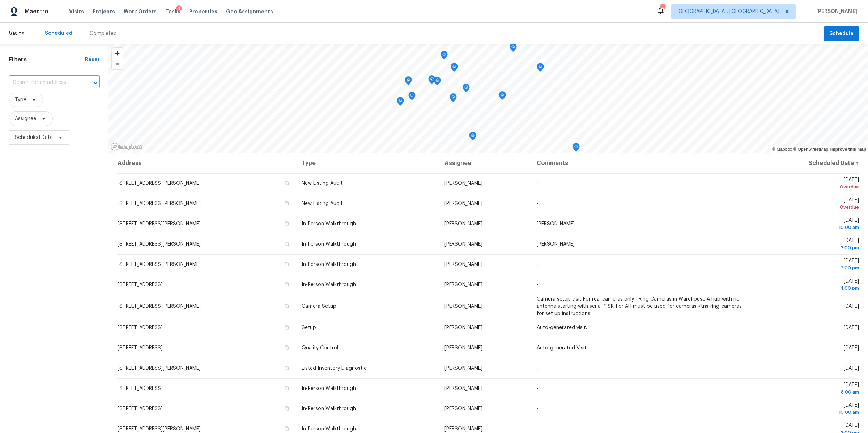 The width and height of the screenshot is (868, 433). Describe the element at coordinates (848, 149) in the screenshot. I see `a: Improve this map` at that location.